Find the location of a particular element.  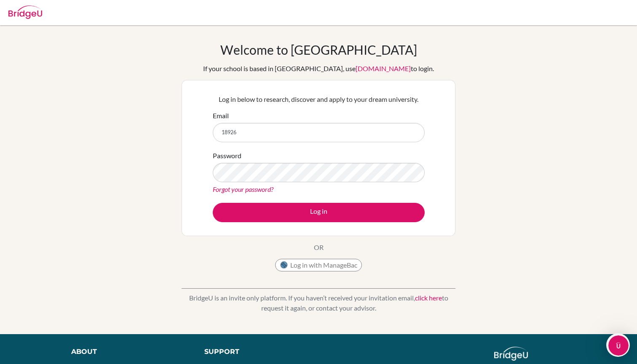

label: Email is located at coordinates (221, 116).